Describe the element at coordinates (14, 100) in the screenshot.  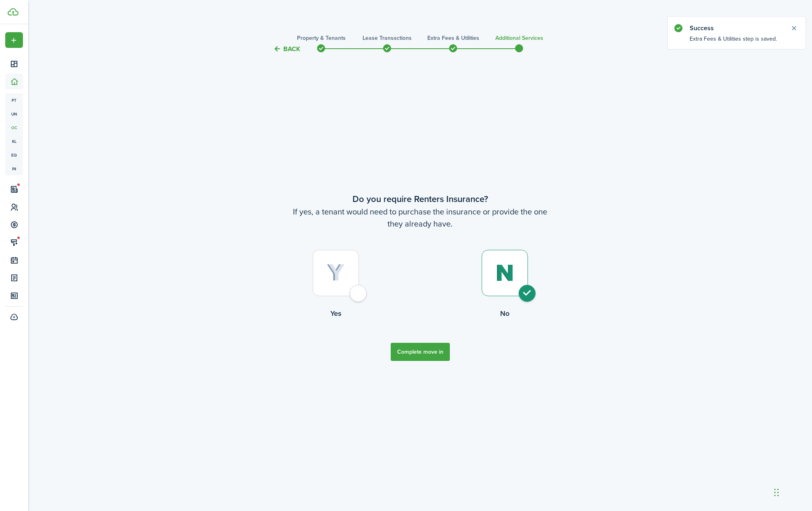
I see `span: pt` at that location.